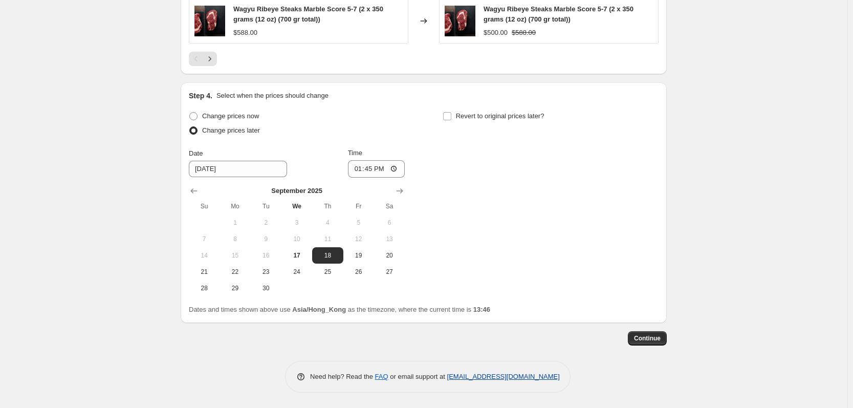 The width and height of the screenshot is (853, 408). Describe the element at coordinates (359, 206) in the screenshot. I see `th: Friday` at that location.